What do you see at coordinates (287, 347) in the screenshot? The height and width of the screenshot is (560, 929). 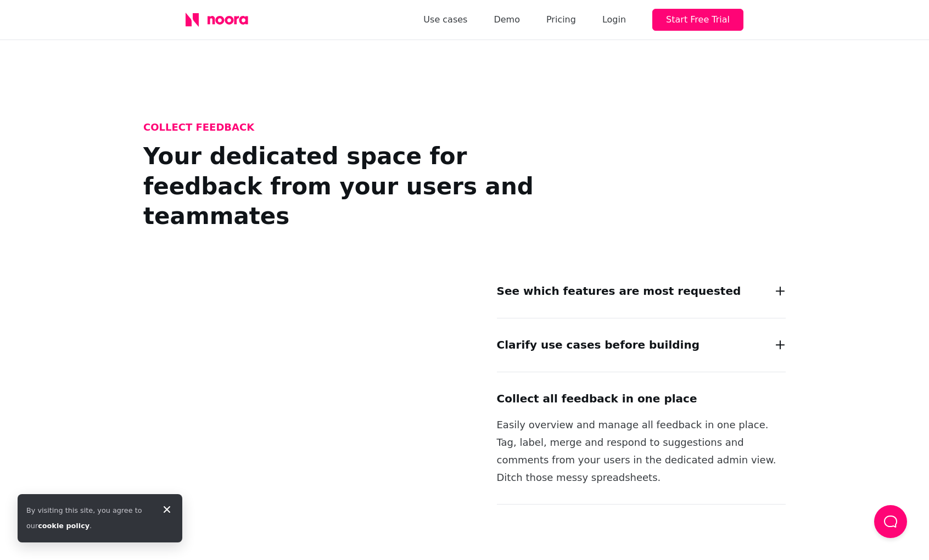 I see `img: A preview of Noora's admin view` at bounding box center [287, 347].